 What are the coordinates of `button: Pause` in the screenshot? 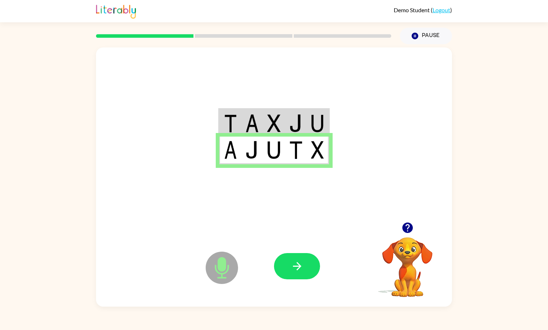 It's located at (426, 36).